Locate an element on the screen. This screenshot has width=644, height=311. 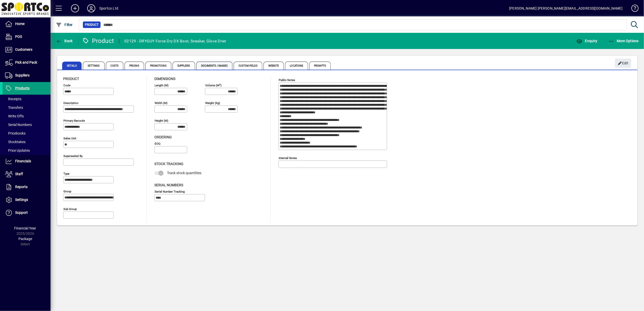
a: Suppliers is located at coordinates (27, 76).